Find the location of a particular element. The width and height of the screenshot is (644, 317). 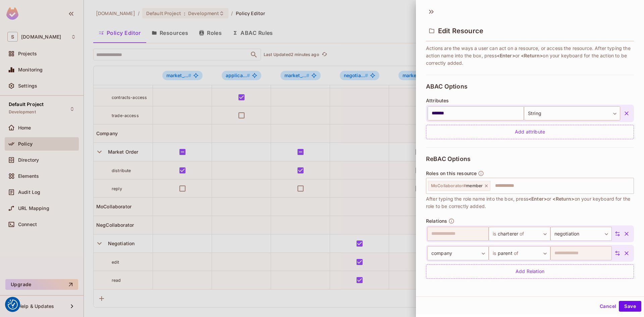

button: Cancel is located at coordinates (608, 306).